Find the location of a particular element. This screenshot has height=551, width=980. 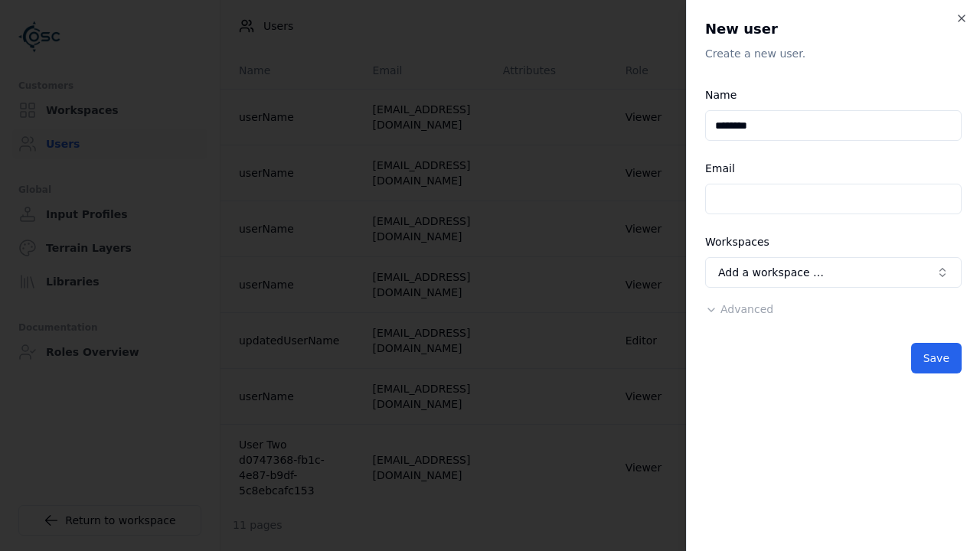

button: Save is located at coordinates (936, 358).